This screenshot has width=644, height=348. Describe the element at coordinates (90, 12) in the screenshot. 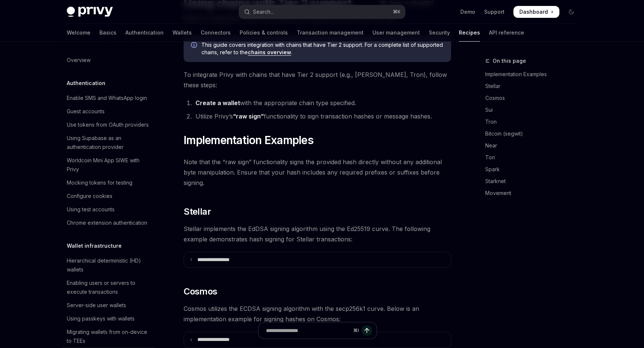

I see `img: dark logo` at that location.